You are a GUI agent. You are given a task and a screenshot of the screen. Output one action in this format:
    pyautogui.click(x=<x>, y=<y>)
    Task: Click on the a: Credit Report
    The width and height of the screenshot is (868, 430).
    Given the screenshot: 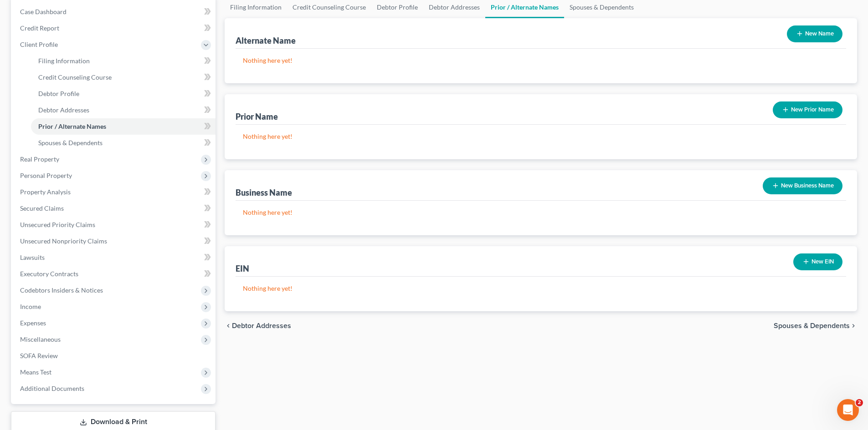 What is the action you would take?
    pyautogui.click(x=114, y=28)
    